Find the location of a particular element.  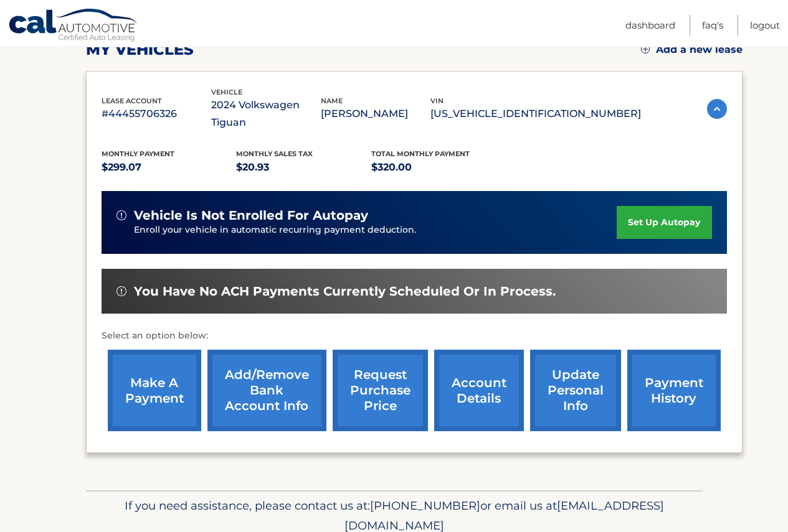

a: make a payment is located at coordinates (154, 390).